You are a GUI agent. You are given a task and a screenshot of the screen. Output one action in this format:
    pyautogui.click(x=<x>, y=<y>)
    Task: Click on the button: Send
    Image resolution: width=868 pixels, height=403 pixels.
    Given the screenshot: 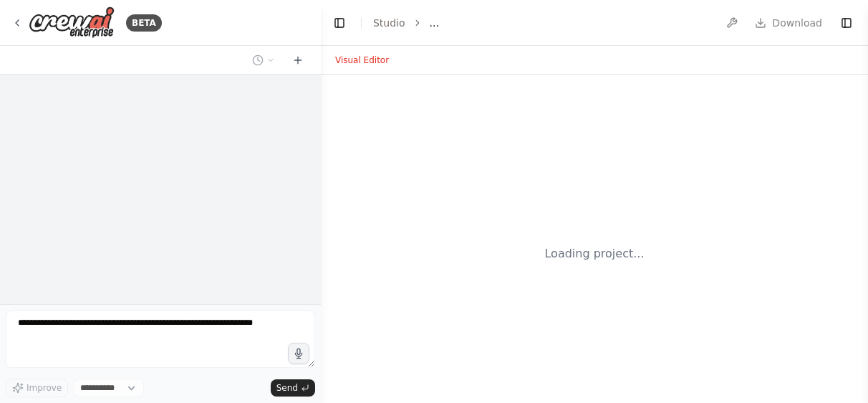 What is the action you would take?
    pyautogui.click(x=293, y=388)
    